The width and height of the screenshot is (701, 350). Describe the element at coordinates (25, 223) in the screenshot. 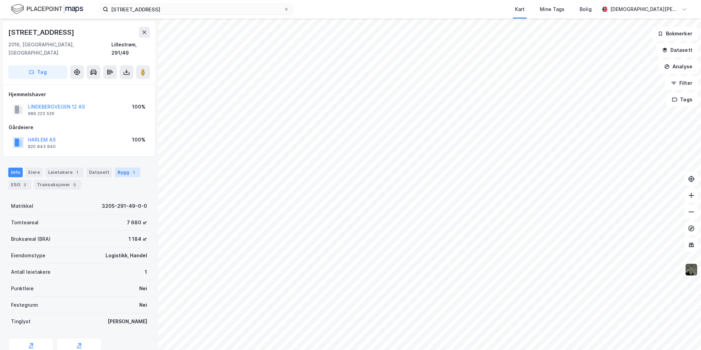

I see `div: Tomteareal` at that location.